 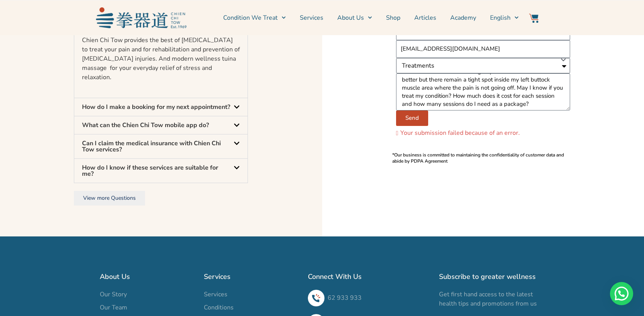 I want to click on img: Website Icon-03, so click(x=534, y=18).